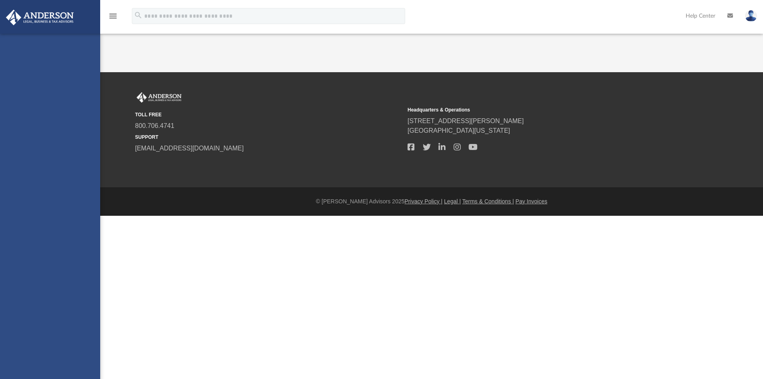 This screenshot has height=379, width=763. Describe the element at coordinates (488, 201) in the screenshot. I see `a: Terms & Conditions |` at that location.